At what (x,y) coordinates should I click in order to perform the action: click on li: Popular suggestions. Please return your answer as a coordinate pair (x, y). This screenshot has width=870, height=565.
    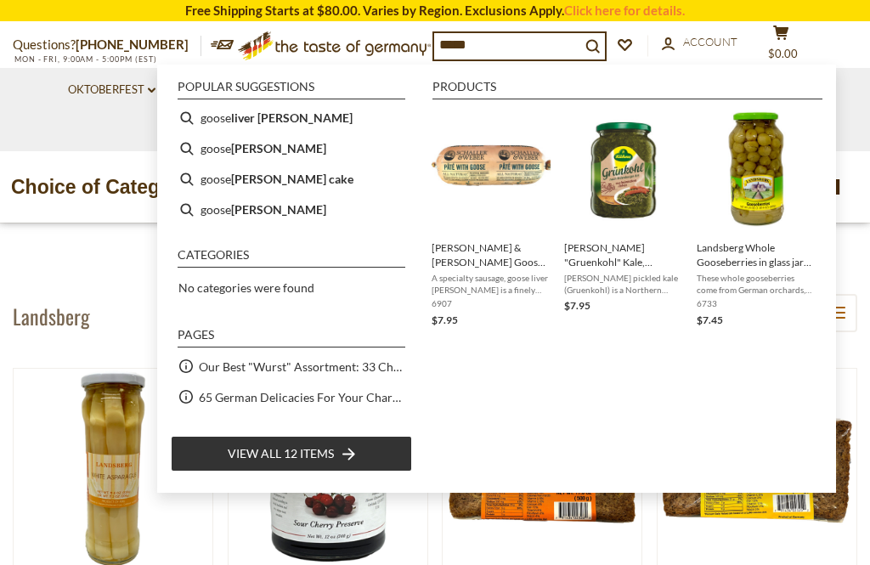
    Looking at the image, I should click on (291, 90).